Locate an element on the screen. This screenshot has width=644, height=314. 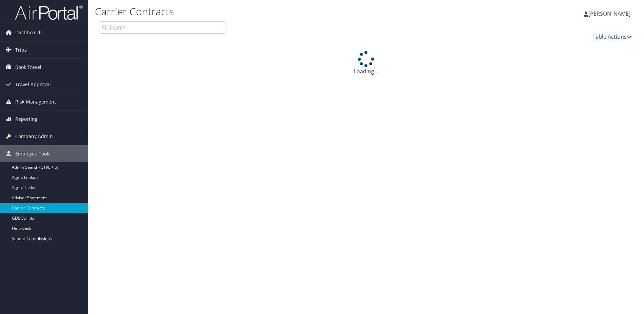
span: Book Travel is located at coordinates (28, 67).